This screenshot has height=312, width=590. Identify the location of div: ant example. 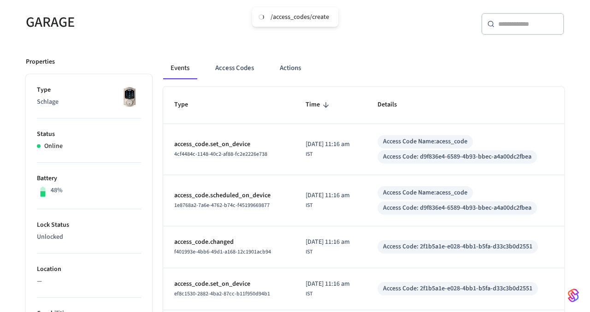
(364, 68).